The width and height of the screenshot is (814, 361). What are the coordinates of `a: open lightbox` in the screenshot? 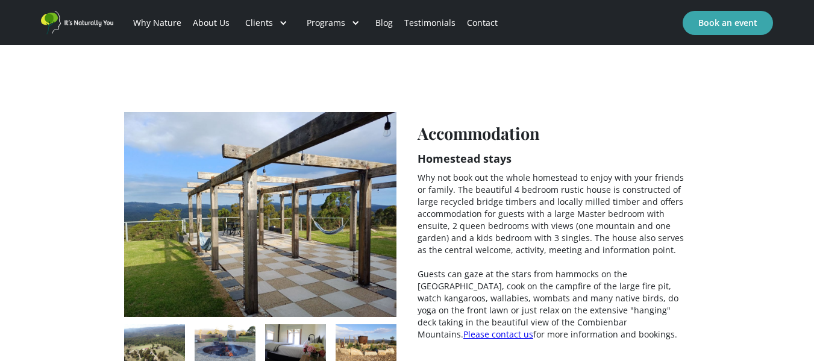 It's located at (260, 214).